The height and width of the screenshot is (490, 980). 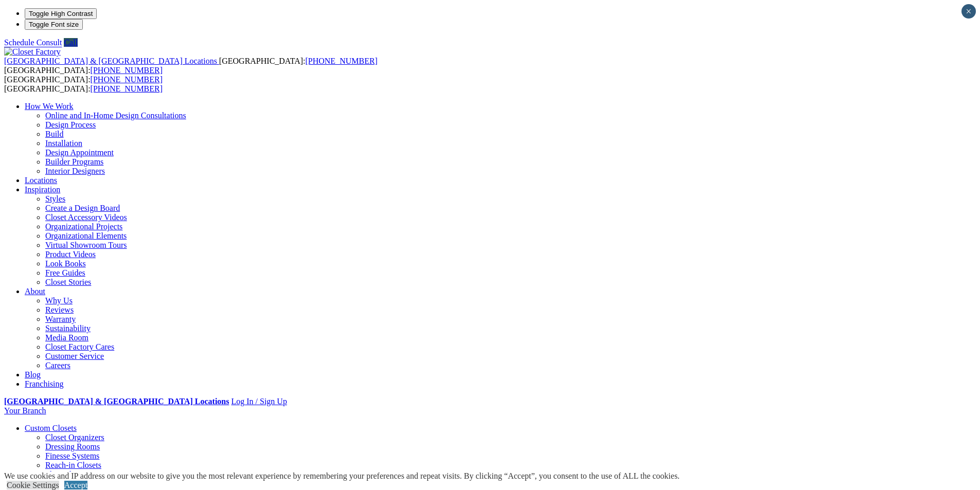 I want to click on a: Closet Accessory Videos, so click(x=86, y=217).